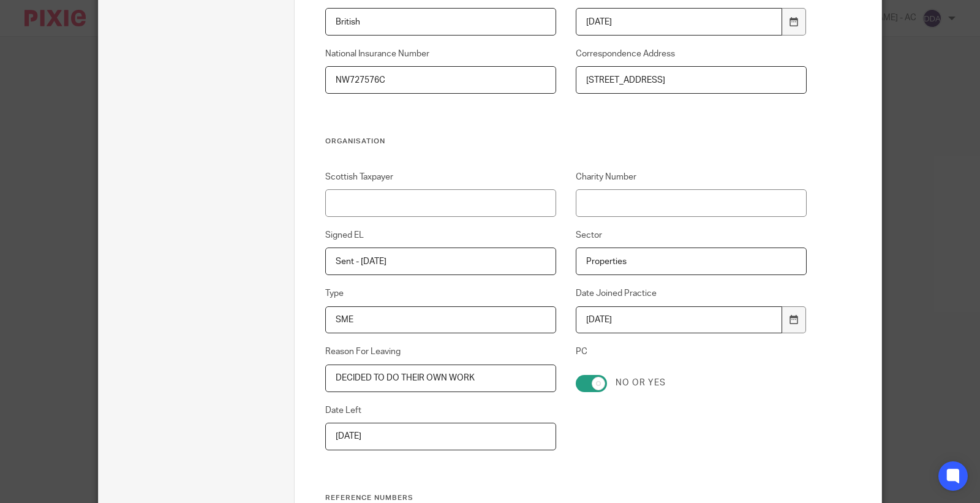  I want to click on label: No or yes, so click(641, 382).